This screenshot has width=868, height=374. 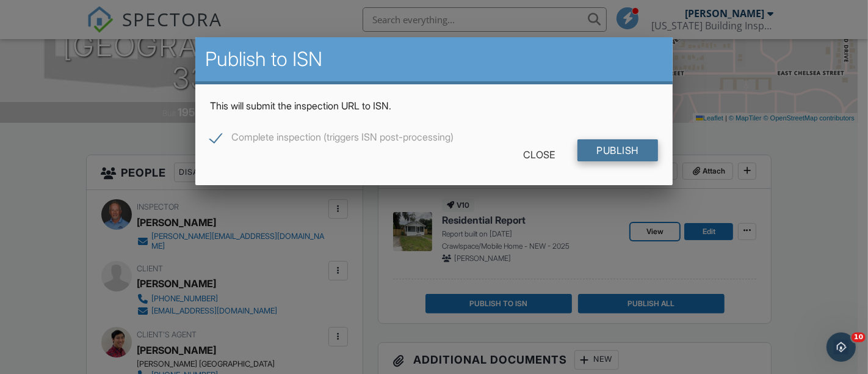 What do you see at coordinates (858, 337) in the screenshot?
I see `span: 10` at bounding box center [858, 337].